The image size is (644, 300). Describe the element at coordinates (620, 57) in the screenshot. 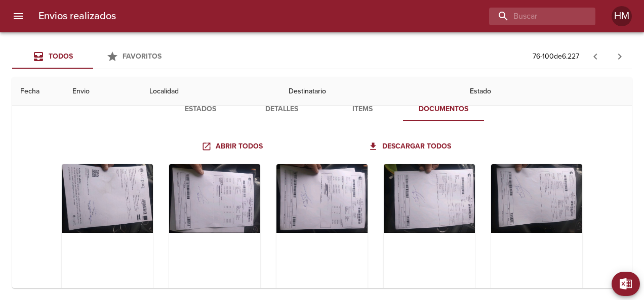

I see `span: Pagina siguiente` at that location.